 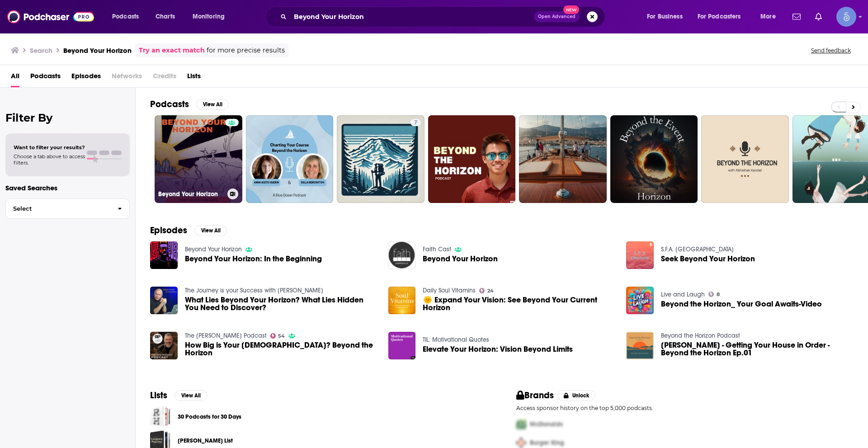 I want to click on a: EpisodesView All, so click(x=188, y=230).